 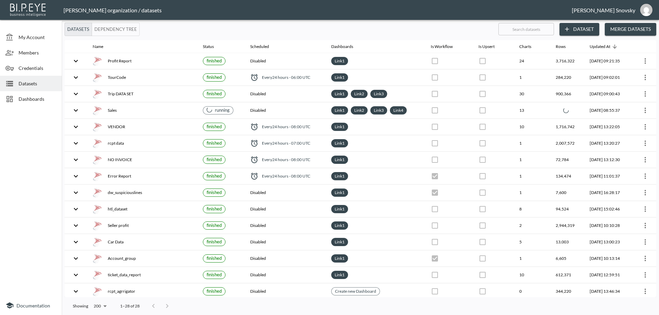 I want to click on span: Scheduled, so click(x=264, y=47).